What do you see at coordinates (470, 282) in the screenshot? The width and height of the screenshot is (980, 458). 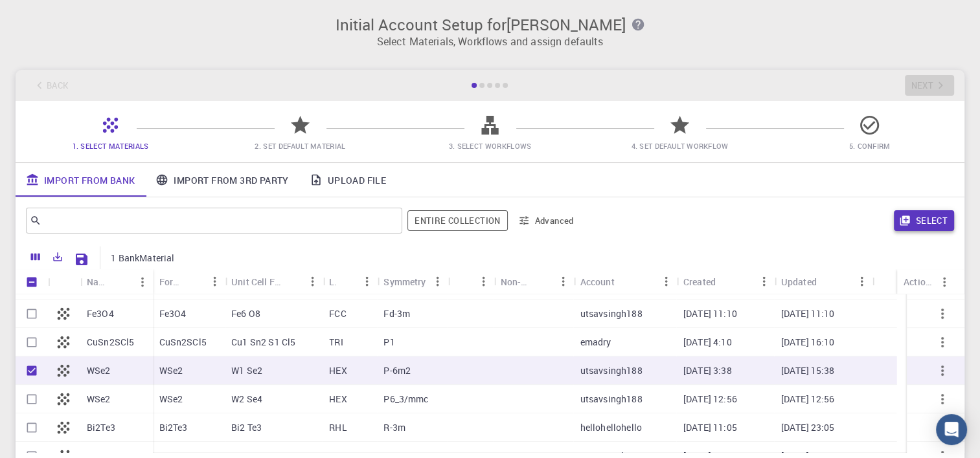 I see `div: Tags` at bounding box center [470, 282].